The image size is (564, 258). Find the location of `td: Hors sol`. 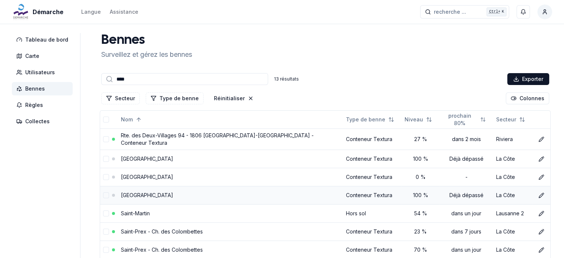

td: Hors sol is located at coordinates (373, 213).